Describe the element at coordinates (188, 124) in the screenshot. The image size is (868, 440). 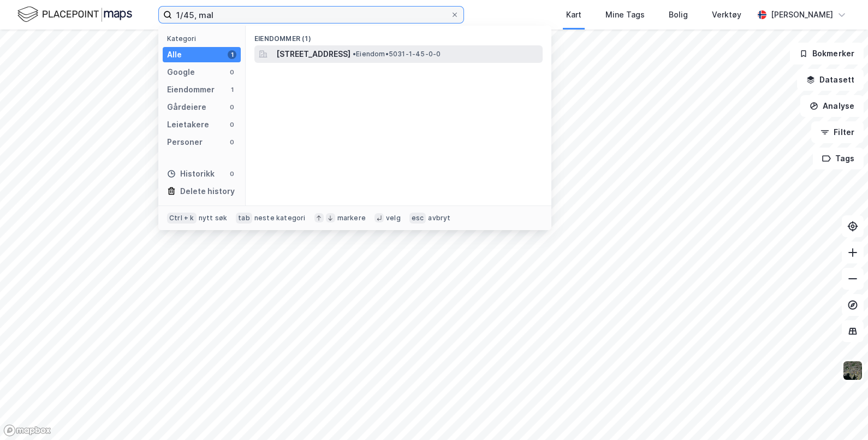
I see `div: Leietakere` at that location.